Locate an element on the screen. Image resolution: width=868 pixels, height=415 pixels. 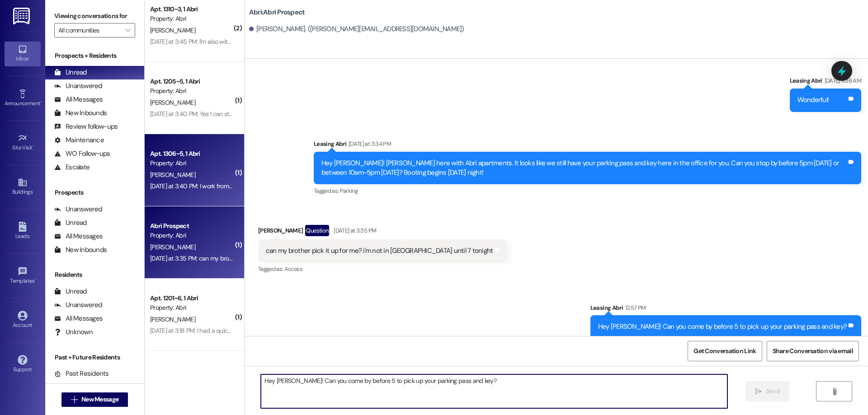
span: Share Conversation via email is located at coordinates (813, 351).